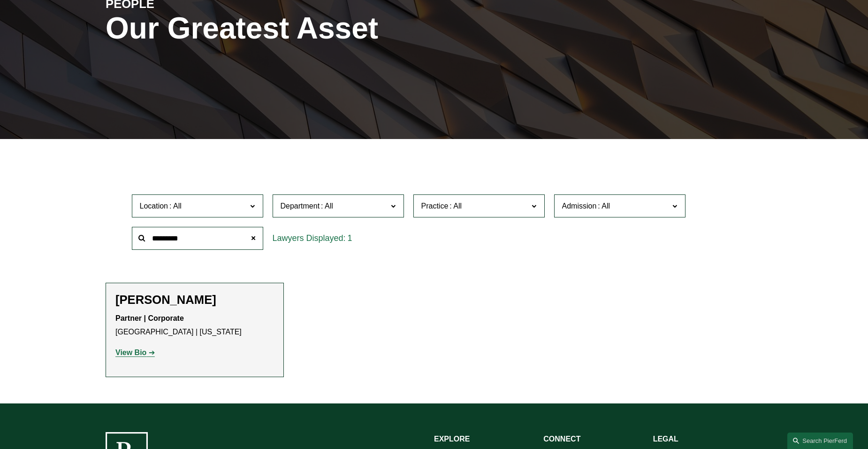  Describe the element at coordinates (324, 28) in the screenshot. I see `h1: Our Greatest Asset` at that location.